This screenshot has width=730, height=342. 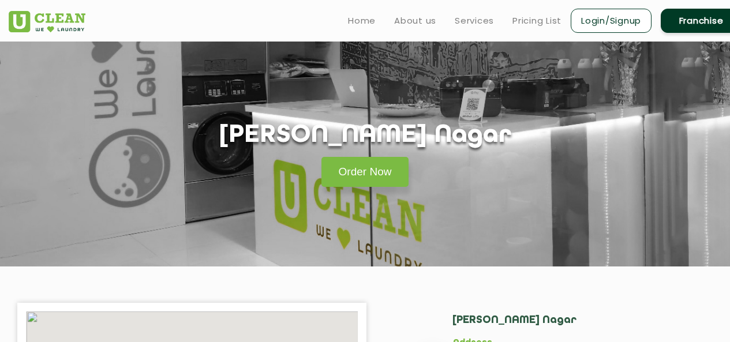 What do you see at coordinates (536, 21) in the screenshot?
I see `a: Pricing List` at bounding box center [536, 21].